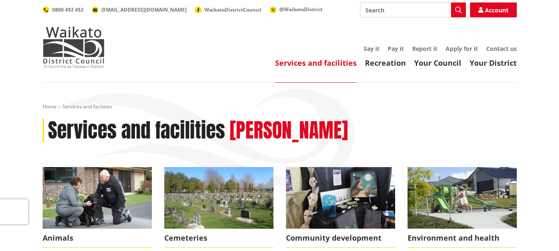 The image size is (559, 251). What do you see at coordinates (87, 106) in the screenshot?
I see `span: Services and facilities` at bounding box center [87, 106].